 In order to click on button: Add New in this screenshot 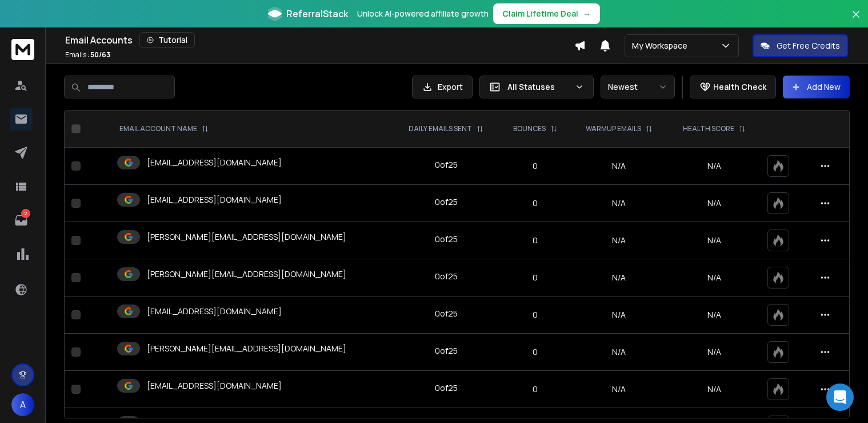, I will do `click(816, 87)`.